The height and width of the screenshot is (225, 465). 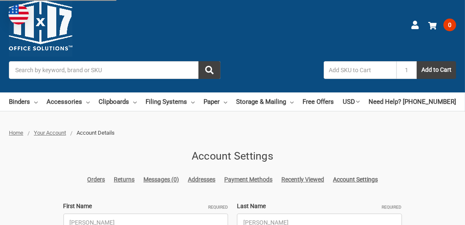 What do you see at coordinates (318, 102) in the screenshot?
I see `a: Free Offers` at bounding box center [318, 102].